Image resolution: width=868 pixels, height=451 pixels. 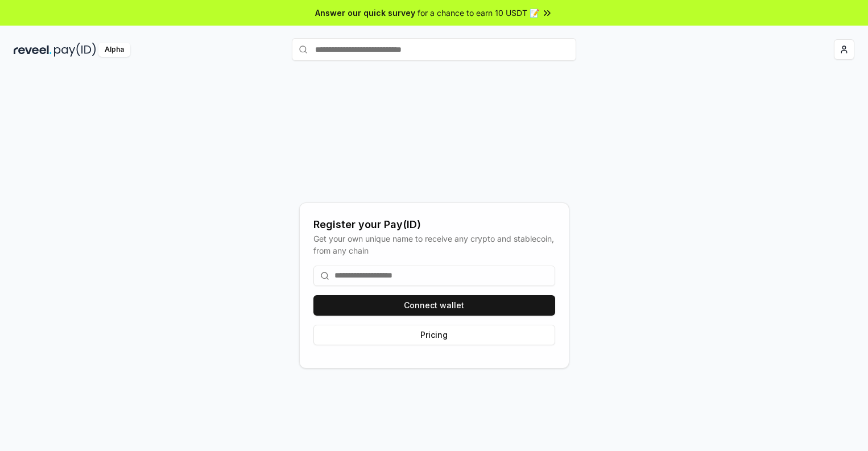 I want to click on span: Answer our quick survey, so click(x=365, y=13).